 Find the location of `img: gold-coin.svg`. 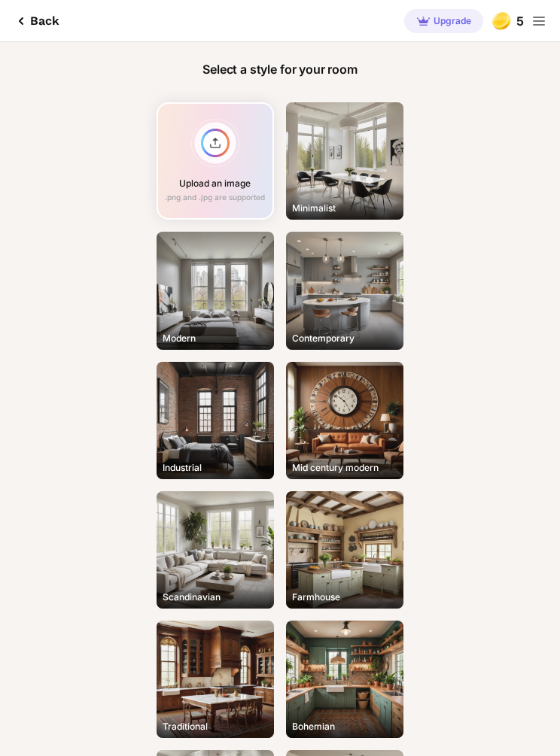

img: gold-coin.svg is located at coordinates (502, 21).